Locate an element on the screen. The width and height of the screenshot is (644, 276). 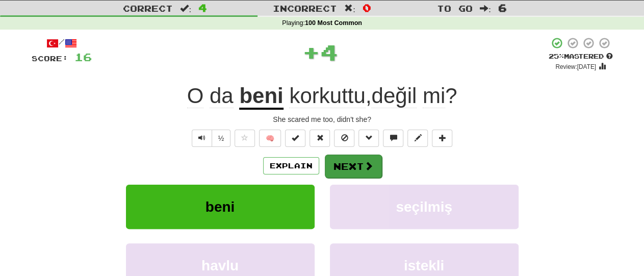
button: Discuss sentence (alt+u) is located at coordinates (393, 138).